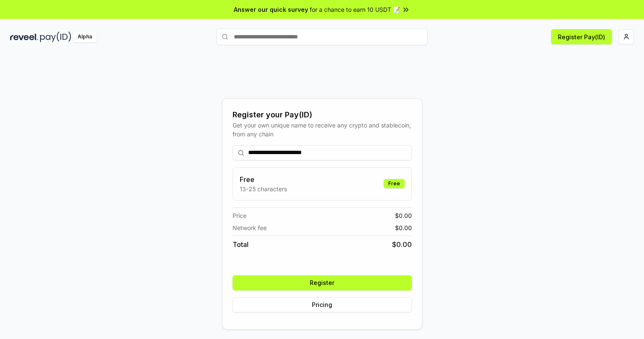 The width and height of the screenshot is (644, 339). I want to click on div: Get your own unique name to receive any crypto and stablecoin, from any chain, so click(322, 130).